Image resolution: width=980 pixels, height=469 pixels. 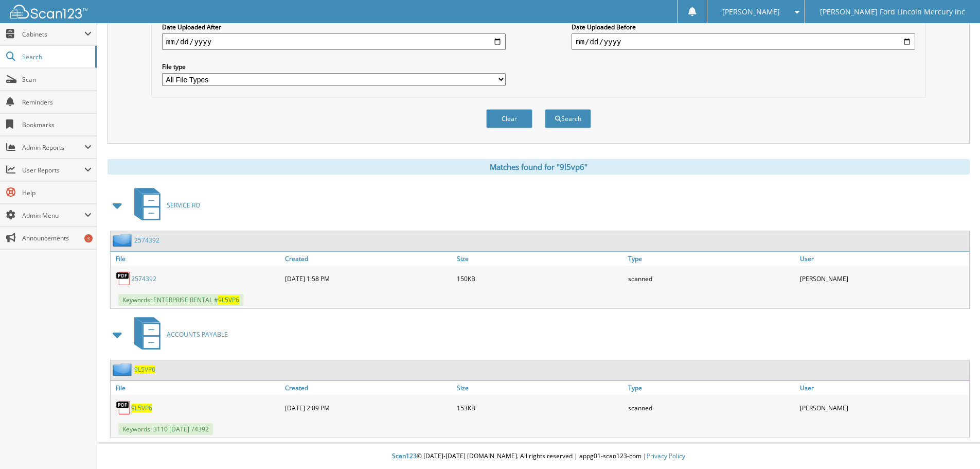 What do you see at coordinates (666, 455) in the screenshot?
I see `a: Privacy Policy` at bounding box center [666, 455].